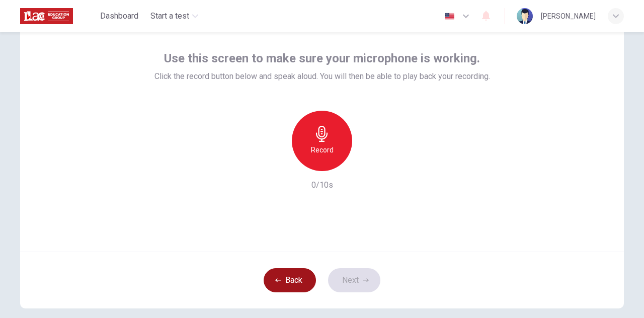 The height and width of the screenshot is (318, 644). Describe the element at coordinates (449, 16) in the screenshot. I see `img: en` at that location.